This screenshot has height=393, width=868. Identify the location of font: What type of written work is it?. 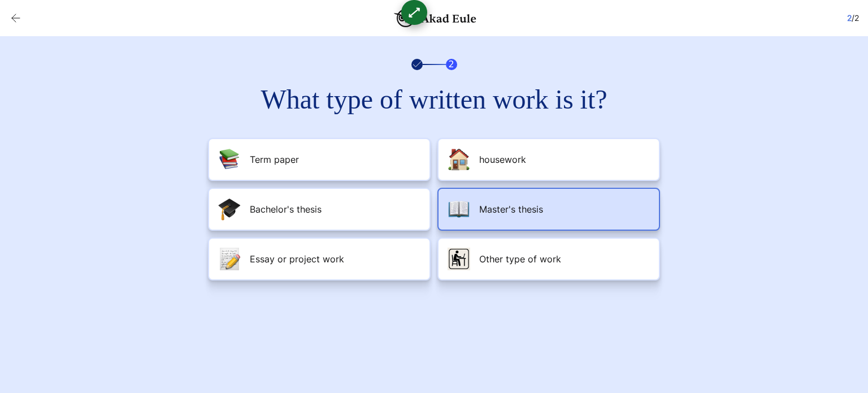
(434, 99).